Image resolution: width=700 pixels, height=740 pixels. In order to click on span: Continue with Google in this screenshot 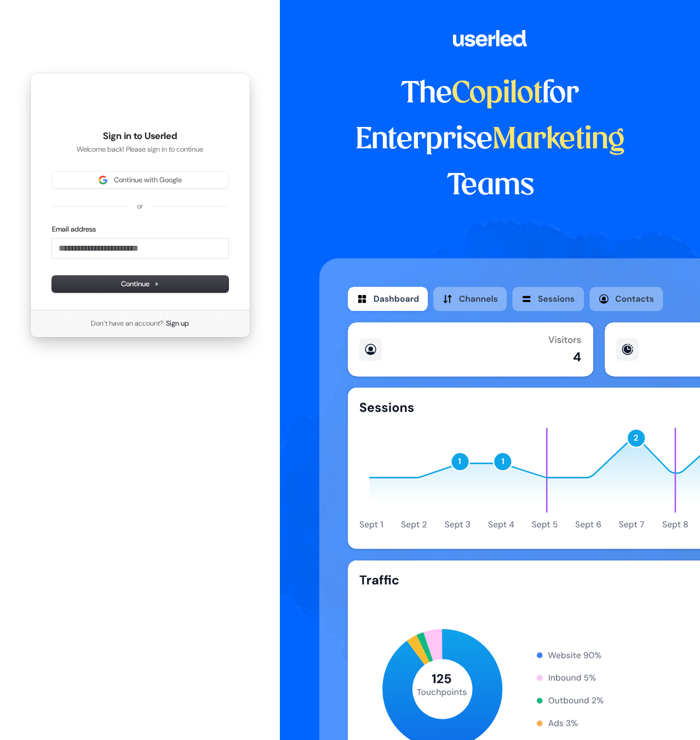, I will do `click(148, 180)`.